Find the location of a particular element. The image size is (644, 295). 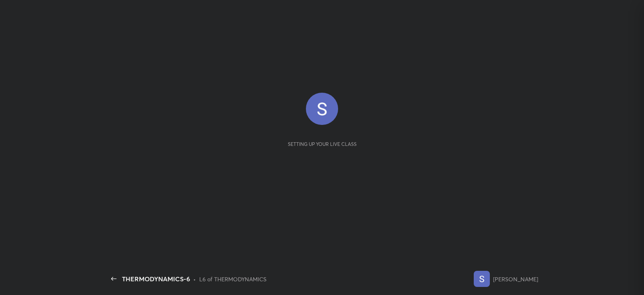

div: THERMODYNAMICS-6 is located at coordinates (155, 278).